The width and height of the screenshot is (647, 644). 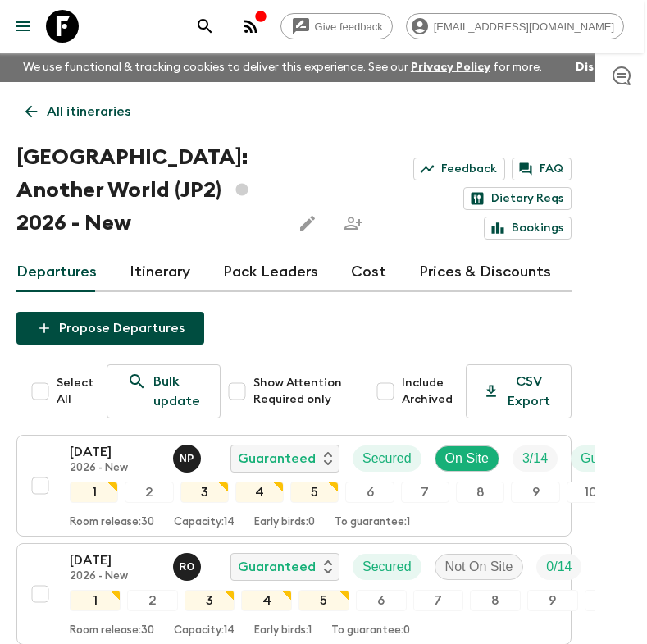 I want to click on p: Early birds: 0, so click(x=285, y=523).